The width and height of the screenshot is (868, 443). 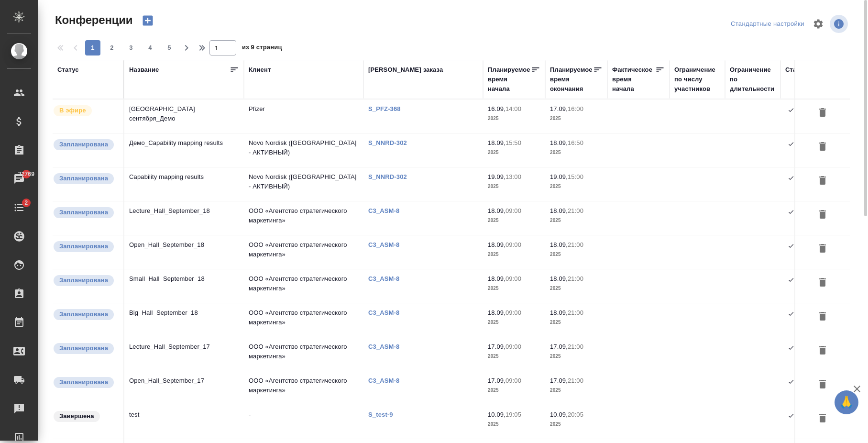 I want to click on td: Capability mapping results, so click(x=184, y=184).